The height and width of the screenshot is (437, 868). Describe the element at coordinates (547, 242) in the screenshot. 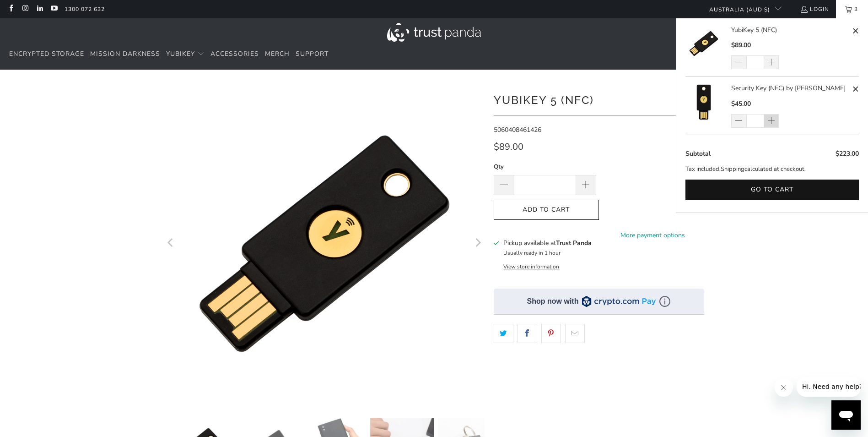

I see `h3: Pickup available at` at that location.